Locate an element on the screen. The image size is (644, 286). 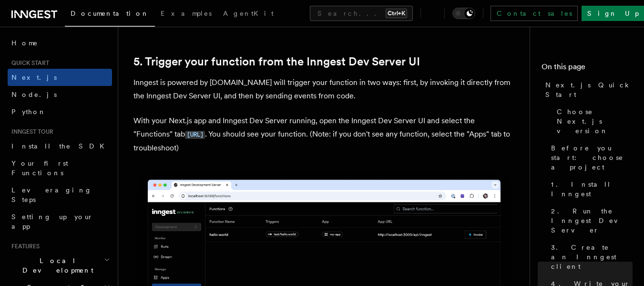
span: Node.js is located at coordinates (34, 95).